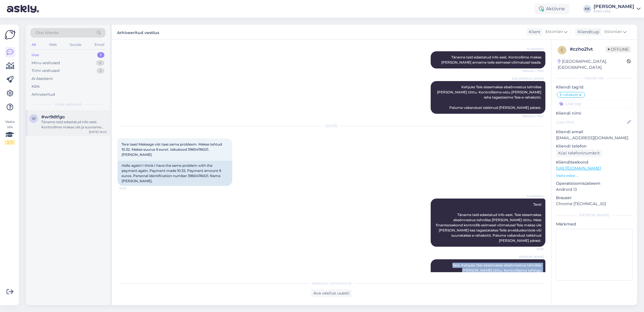 The image size is (644, 312). I want to click on div: Klienditugi, so click(587, 31).